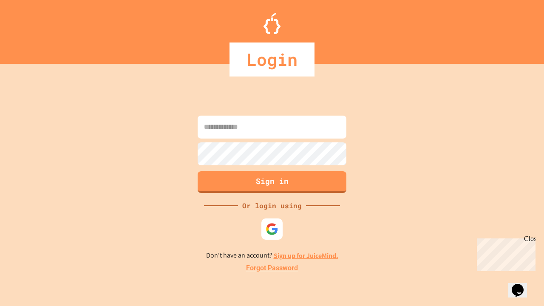 The width and height of the screenshot is (544, 306). Describe the element at coordinates (272, 229) in the screenshot. I see `img: google-icon.svg` at that location.